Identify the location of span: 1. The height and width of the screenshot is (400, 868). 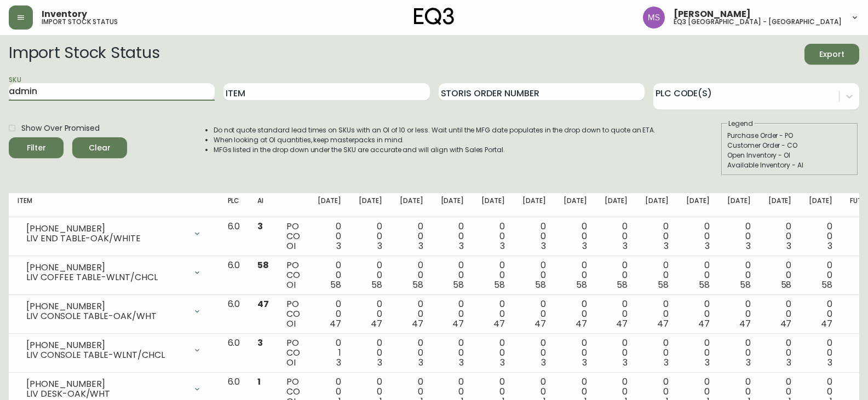
(259, 381).